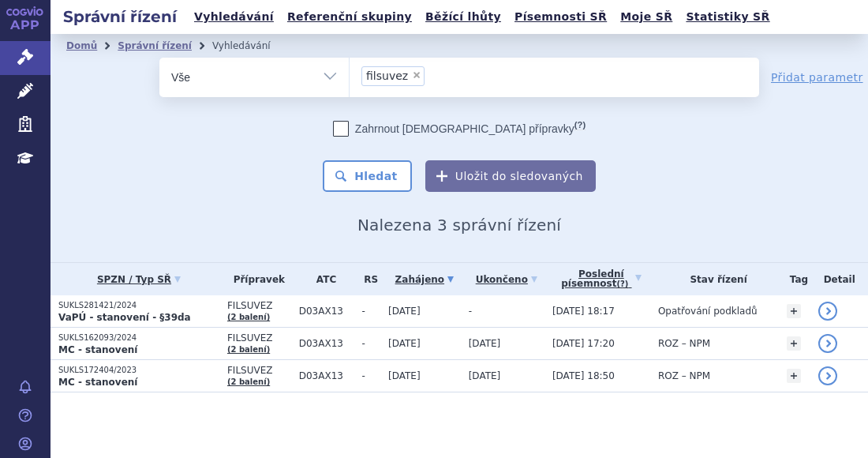 The height and width of the screenshot is (458, 868). What do you see at coordinates (387, 76) in the screenshot?
I see `span: filsuvez` at bounding box center [387, 76].